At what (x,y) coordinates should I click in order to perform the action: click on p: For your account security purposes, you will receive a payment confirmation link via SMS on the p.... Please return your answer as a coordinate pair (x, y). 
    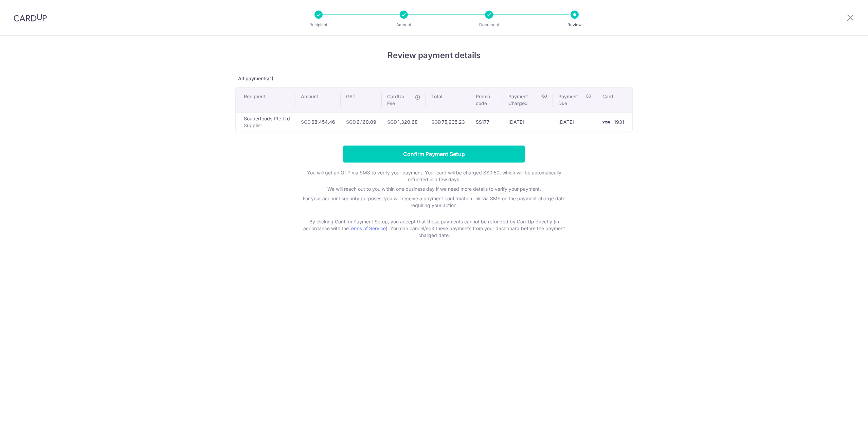
    Looking at the image, I should click on (434, 205).